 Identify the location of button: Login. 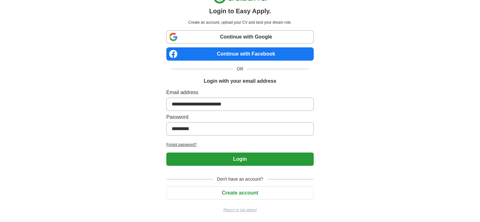
(240, 159).